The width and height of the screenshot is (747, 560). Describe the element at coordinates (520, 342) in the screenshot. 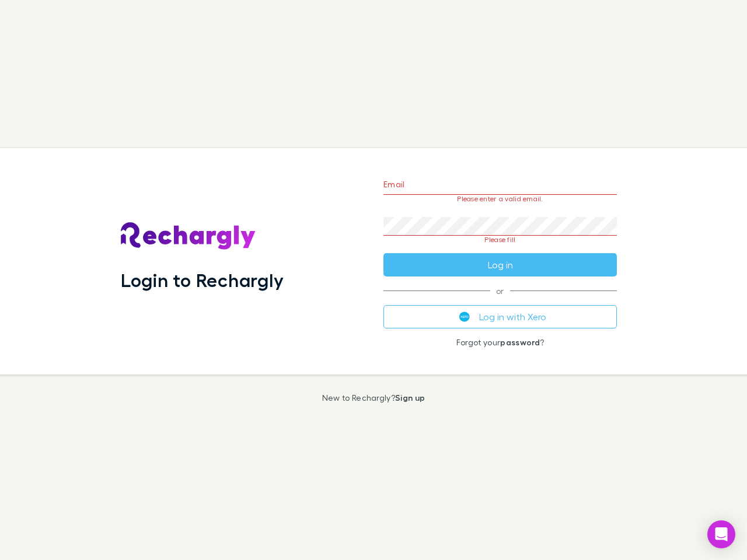

I see `a: password` at that location.